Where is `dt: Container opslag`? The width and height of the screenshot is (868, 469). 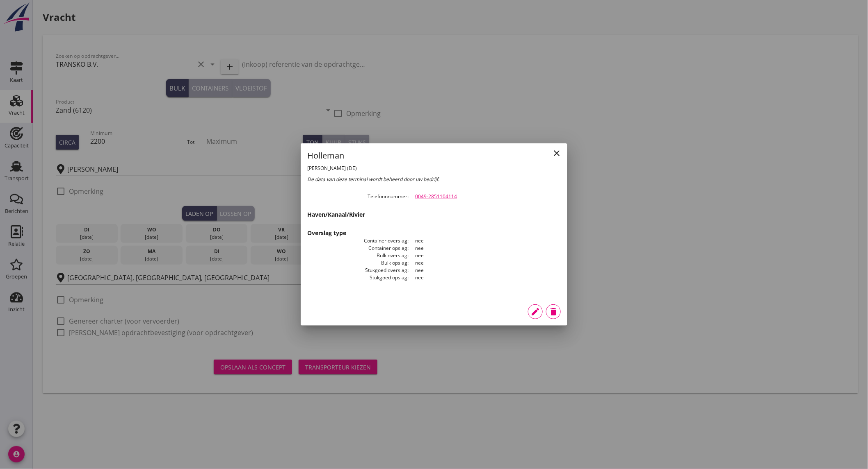 dt: Container opslag is located at coordinates (358, 249).